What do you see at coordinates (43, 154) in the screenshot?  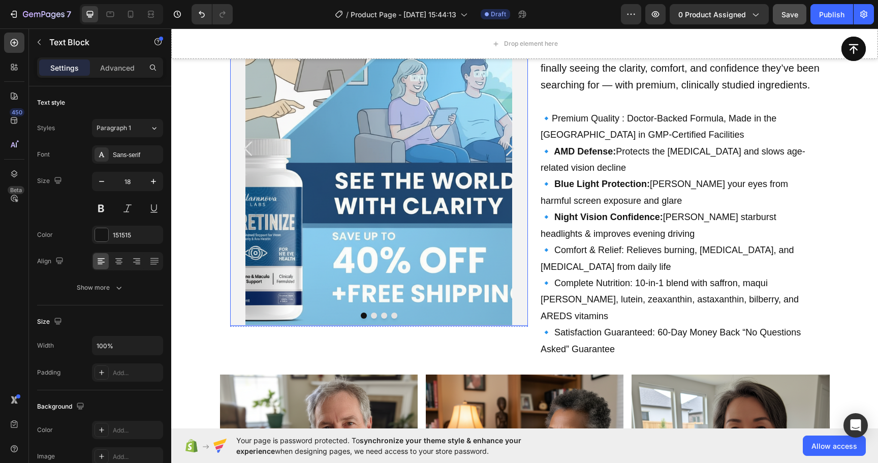 I see `div: Font` at bounding box center [43, 154].